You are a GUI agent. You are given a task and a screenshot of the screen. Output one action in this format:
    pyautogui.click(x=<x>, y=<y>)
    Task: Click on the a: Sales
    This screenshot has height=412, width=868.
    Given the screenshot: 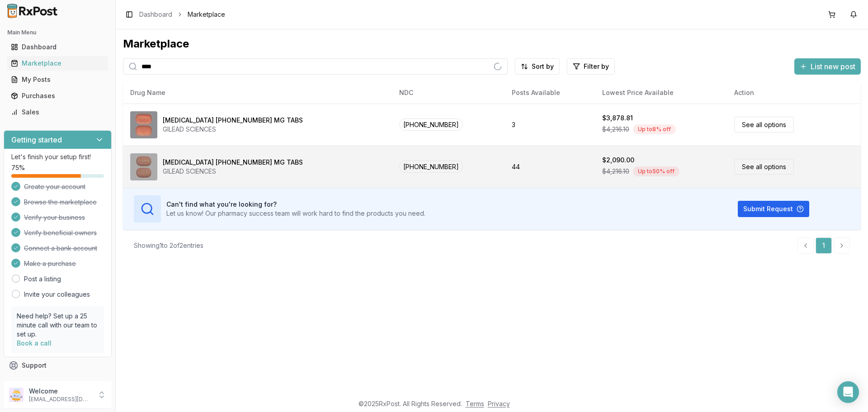 What is the action you would take?
    pyautogui.click(x=58, y=112)
    